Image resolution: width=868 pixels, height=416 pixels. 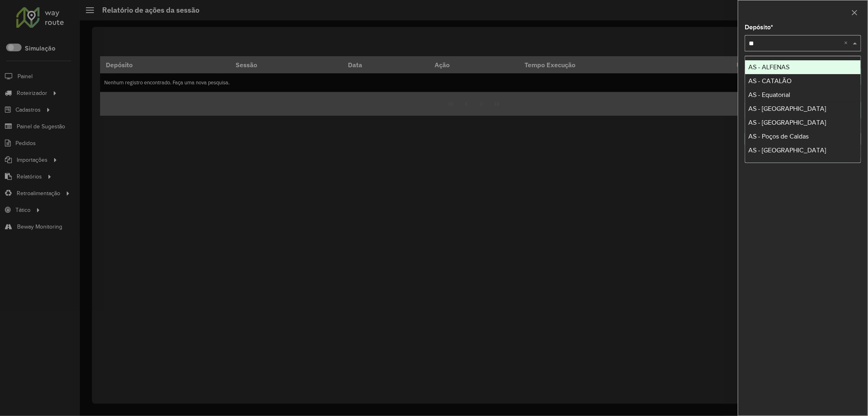 I want to click on span: AS - CATALÃO, so click(x=770, y=81).